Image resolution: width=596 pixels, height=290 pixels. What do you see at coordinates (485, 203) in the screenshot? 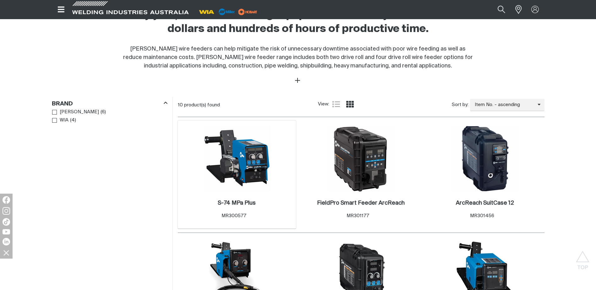
I see `a: ArcReach SuitCase 12` at bounding box center [485, 203].